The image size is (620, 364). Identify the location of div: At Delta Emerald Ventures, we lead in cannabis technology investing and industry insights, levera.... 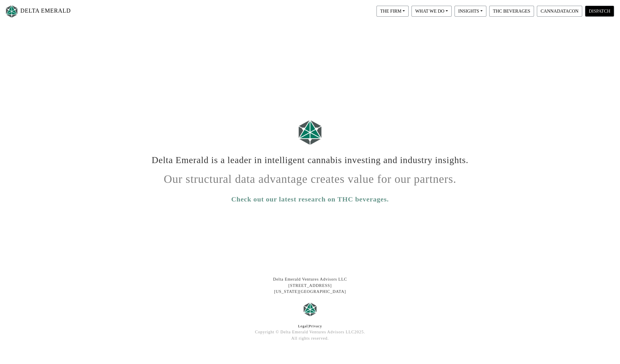
(310, 343).